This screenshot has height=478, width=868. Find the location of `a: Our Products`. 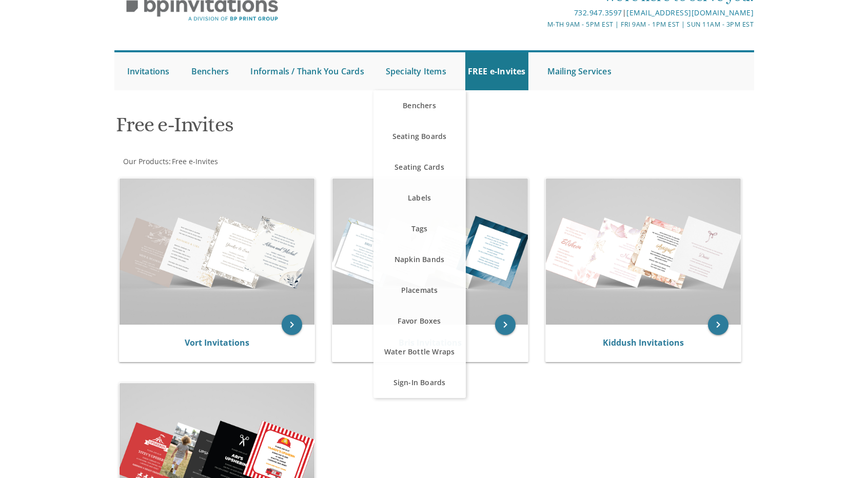

a: Our Products is located at coordinates (146, 161).